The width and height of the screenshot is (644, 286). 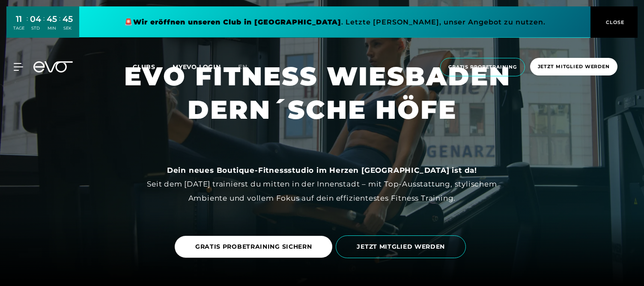 What do you see at coordinates (401, 246) in the screenshot?
I see `span: JETZT MITGLIED WERDEN` at bounding box center [401, 246].